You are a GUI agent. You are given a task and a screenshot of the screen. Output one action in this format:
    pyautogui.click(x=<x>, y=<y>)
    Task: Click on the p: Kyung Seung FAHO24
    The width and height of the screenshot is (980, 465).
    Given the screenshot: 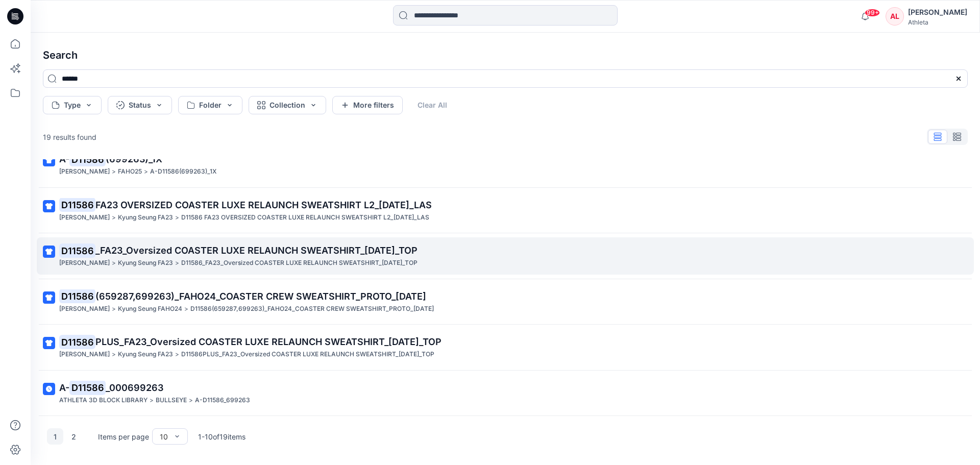 What is the action you would take?
    pyautogui.click(x=150, y=309)
    